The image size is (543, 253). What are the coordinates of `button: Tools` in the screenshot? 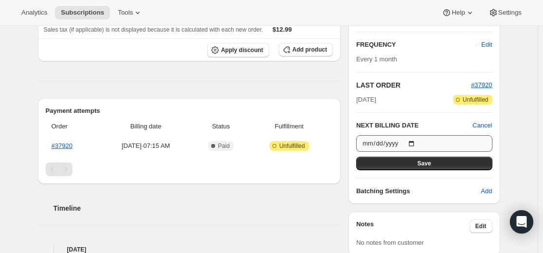 It's located at (130, 13).